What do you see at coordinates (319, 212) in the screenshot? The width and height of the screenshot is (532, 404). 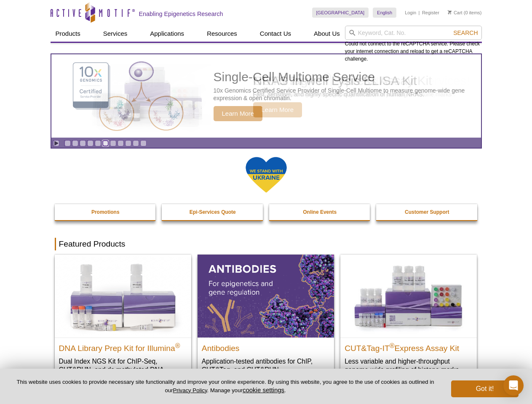 I see `strong: Online Events` at bounding box center [319, 212].